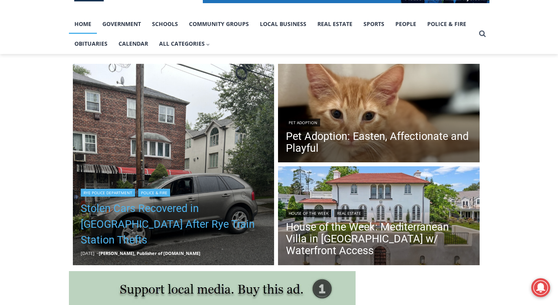  Describe the element at coordinates (185, 44) in the screenshot. I see `button: Child menu of All Categories` at that location.